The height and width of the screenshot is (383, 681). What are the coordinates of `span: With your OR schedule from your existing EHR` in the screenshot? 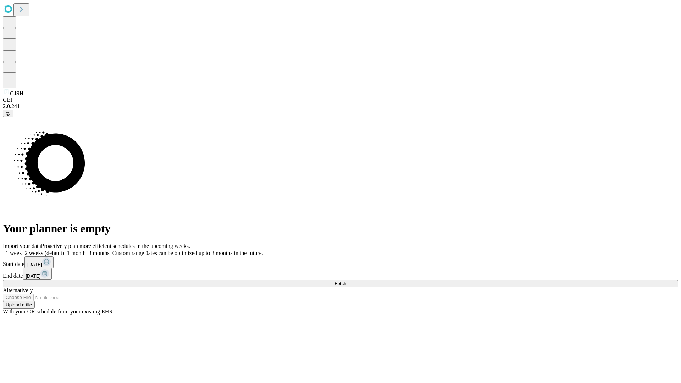 It's located at (58, 311).